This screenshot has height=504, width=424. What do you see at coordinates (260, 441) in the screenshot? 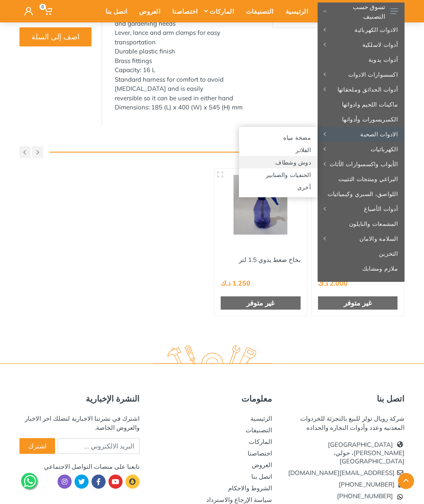
I see `a: الماركات` at bounding box center [260, 441].